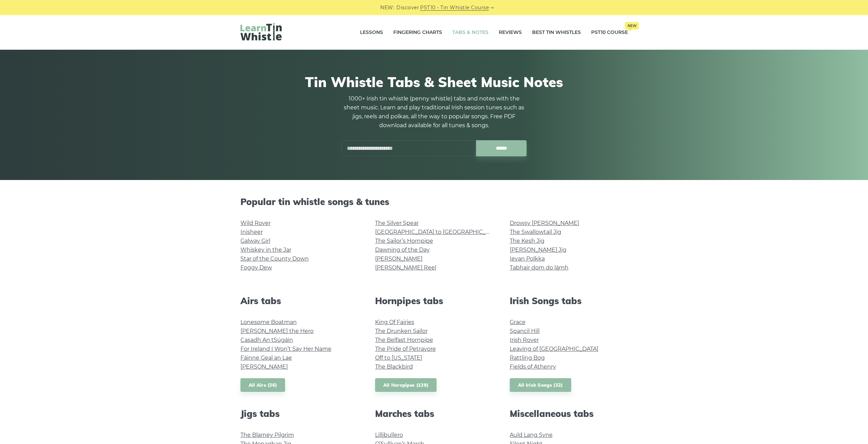  What do you see at coordinates (401, 331) in the screenshot?
I see `a: The Drunken Sailor` at bounding box center [401, 331].